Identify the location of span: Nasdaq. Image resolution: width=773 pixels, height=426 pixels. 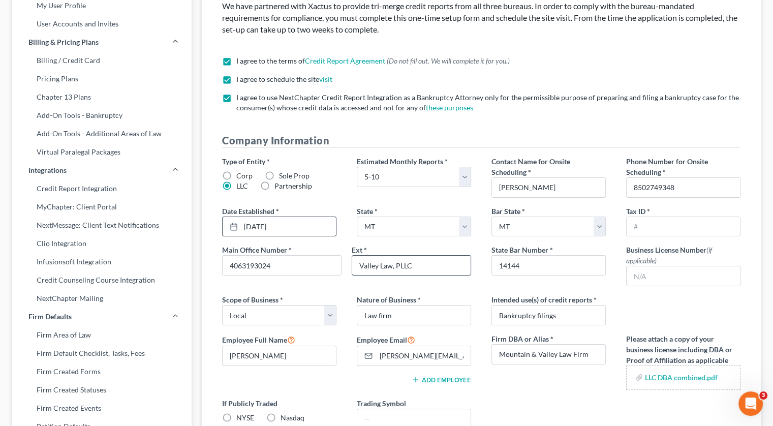
(292, 417).